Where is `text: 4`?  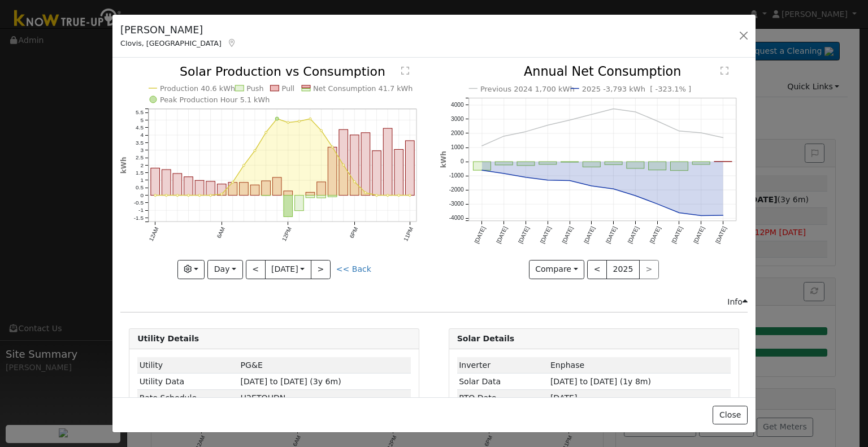
text: 4 is located at coordinates (143, 135).